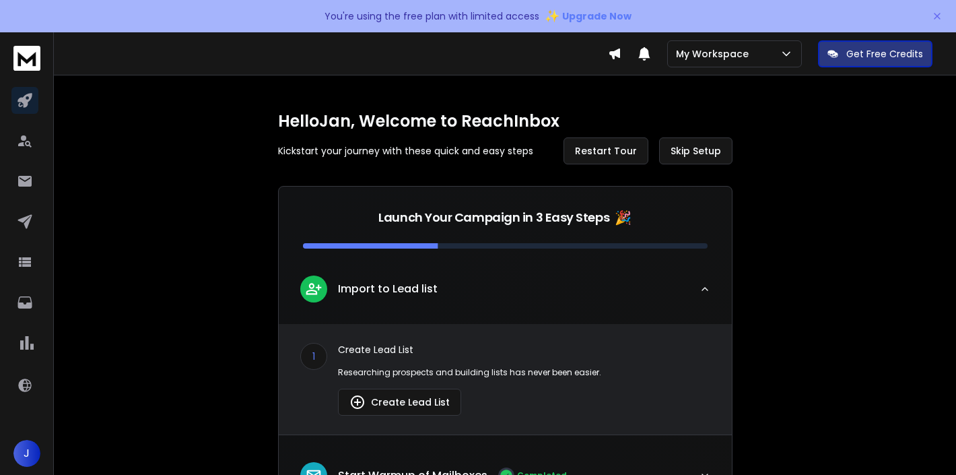 The width and height of the screenshot is (956, 475). What do you see at coordinates (314, 356) in the screenshot?
I see `div: 1` at bounding box center [314, 356].